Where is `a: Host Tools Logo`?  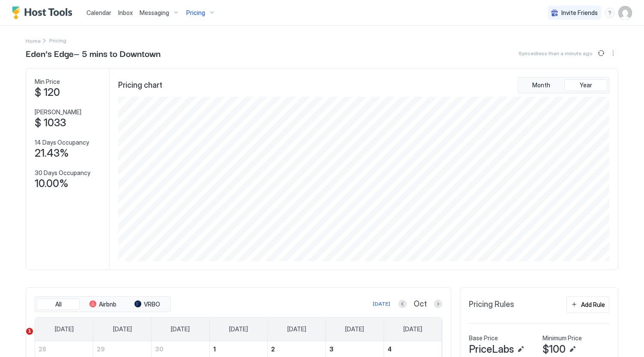 a: Host Tools Logo is located at coordinates (44, 13).